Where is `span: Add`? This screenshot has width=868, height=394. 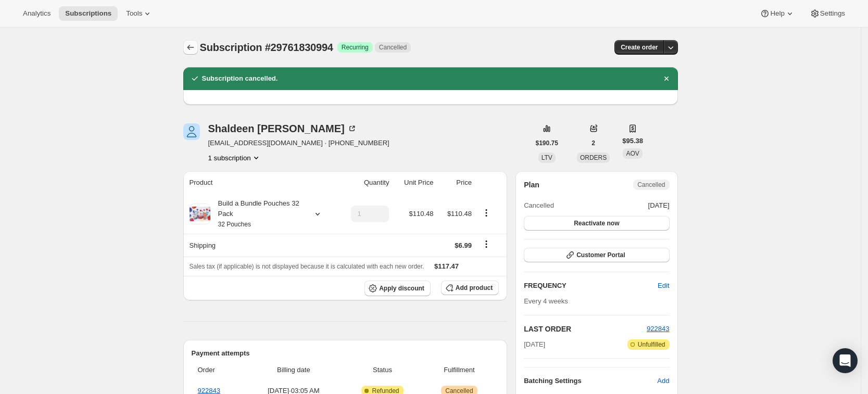 span: Add is located at coordinates (663, 381).